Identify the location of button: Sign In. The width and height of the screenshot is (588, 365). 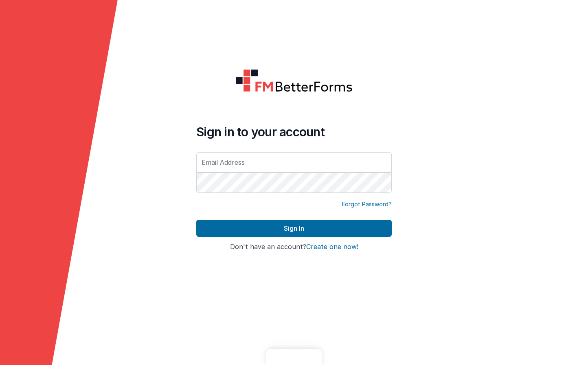
(294, 228).